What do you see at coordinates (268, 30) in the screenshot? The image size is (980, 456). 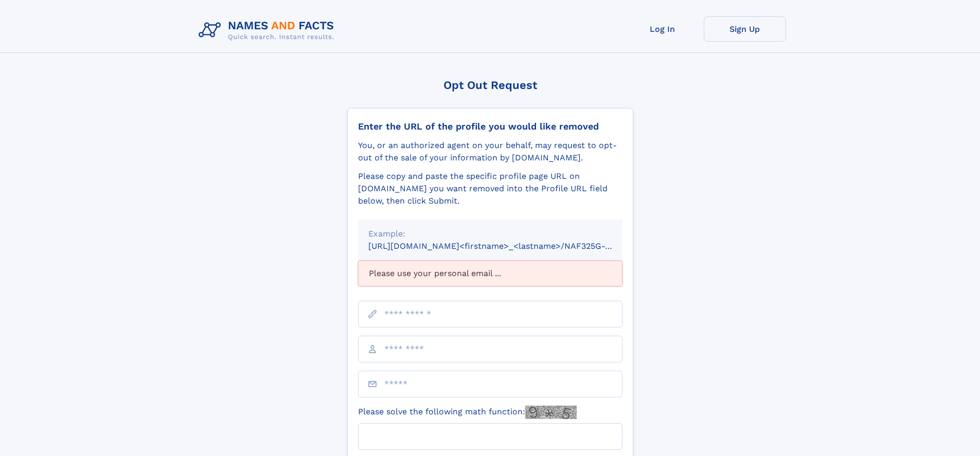 I see `img: Logo Names and Facts` at bounding box center [268, 30].